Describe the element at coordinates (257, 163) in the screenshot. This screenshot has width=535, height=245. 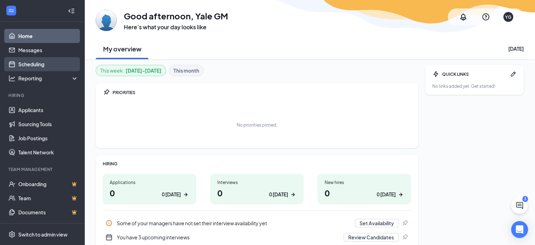
I see `div: HIRING` at that location.